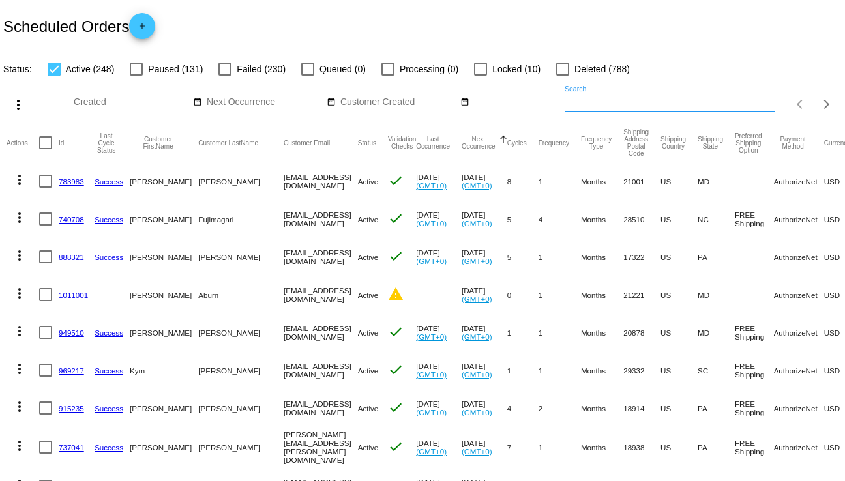 This screenshot has width=845, height=481. What do you see at coordinates (399, 102) in the screenshot?
I see `input: Customer Created` at bounding box center [399, 102].